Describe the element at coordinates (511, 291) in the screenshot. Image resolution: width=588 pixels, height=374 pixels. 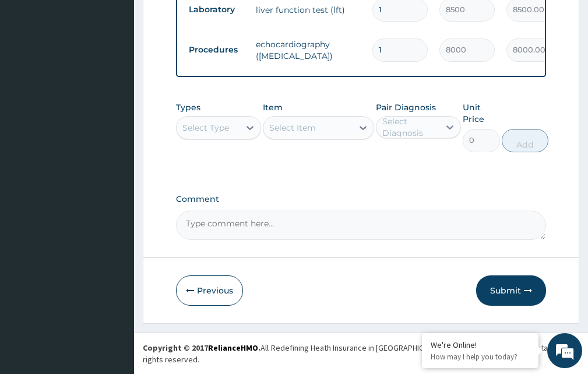
I see `button: Submit` at that location.